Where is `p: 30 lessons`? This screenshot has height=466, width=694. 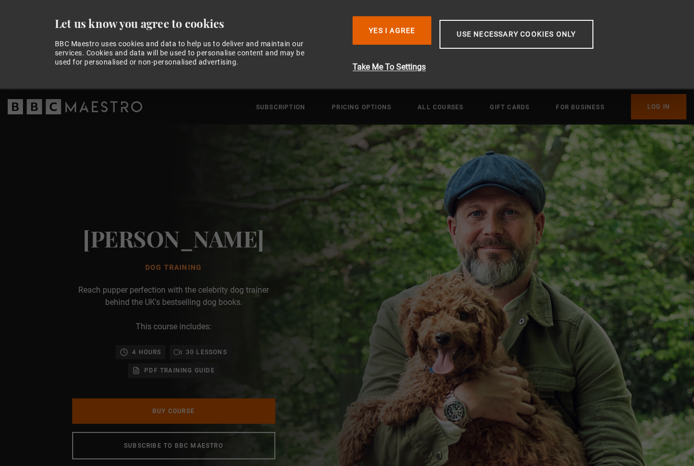
p: 30 lessons is located at coordinates (206, 352).